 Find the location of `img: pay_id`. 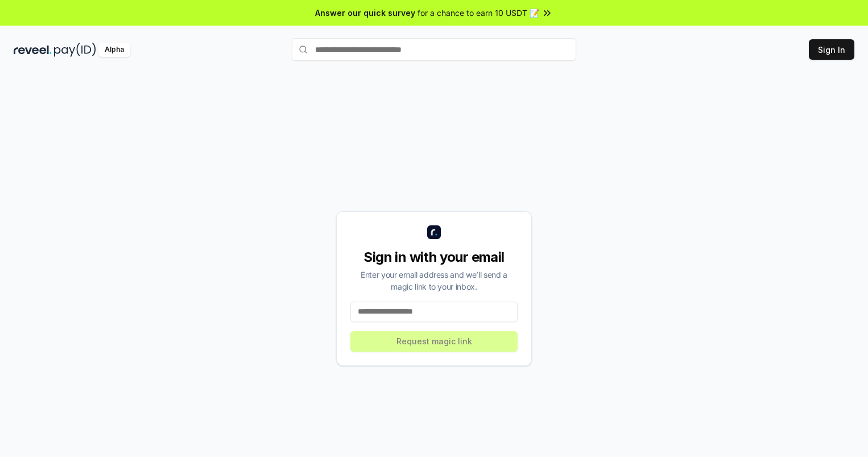

img: pay_id is located at coordinates (75, 50).